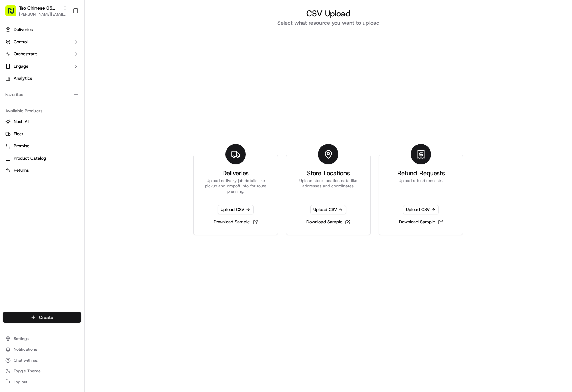 This screenshot has width=572, height=392. Describe the element at coordinates (46, 317) in the screenshot. I see `span: Create` at that location.